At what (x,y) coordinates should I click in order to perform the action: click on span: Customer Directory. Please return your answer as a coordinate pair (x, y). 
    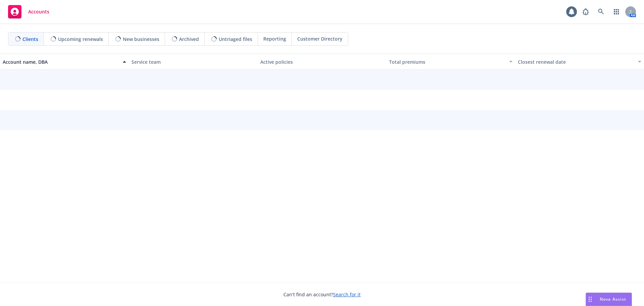
    Looking at the image, I should click on (320, 39).